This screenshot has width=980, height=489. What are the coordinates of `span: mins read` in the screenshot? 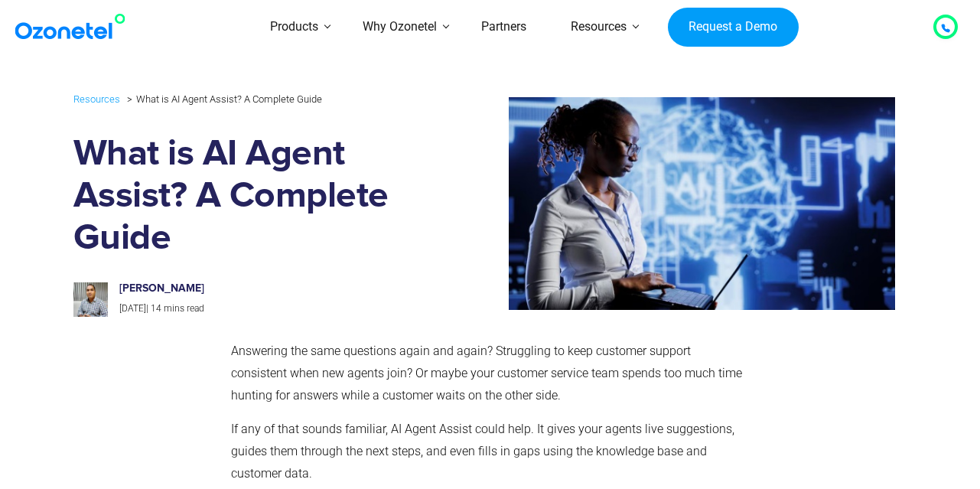 It's located at (184, 308).